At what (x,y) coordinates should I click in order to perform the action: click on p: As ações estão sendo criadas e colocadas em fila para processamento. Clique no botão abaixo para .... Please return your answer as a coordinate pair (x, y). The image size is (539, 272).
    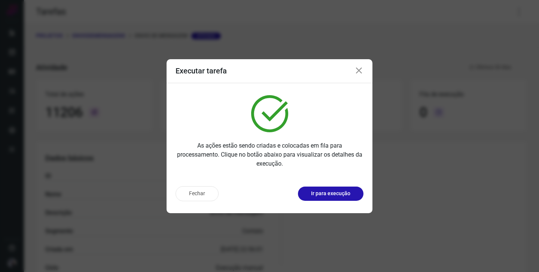
    Looking at the image, I should click on (270, 155).